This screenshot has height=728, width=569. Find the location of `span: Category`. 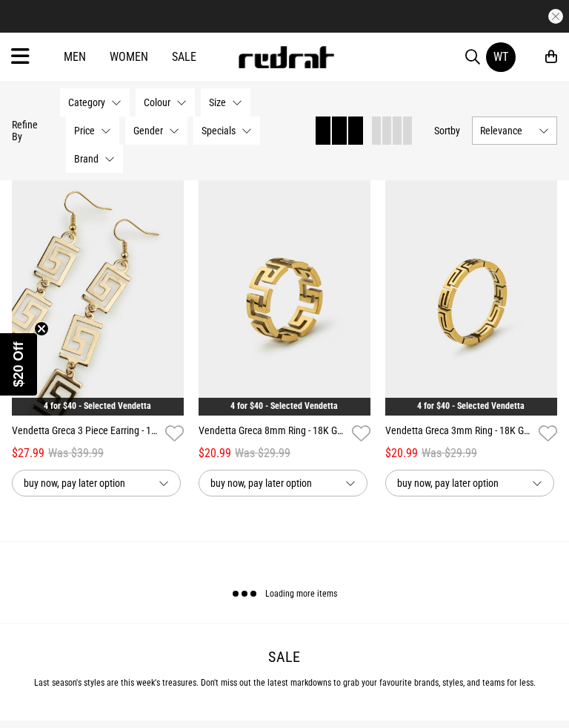

span: Category is located at coordinates (87, 102).